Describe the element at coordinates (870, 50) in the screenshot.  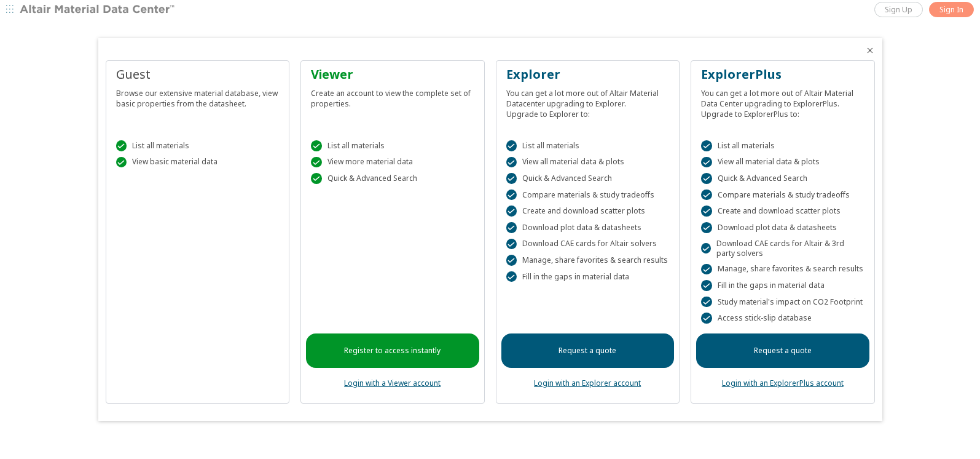
I see `button: Close` at that location.